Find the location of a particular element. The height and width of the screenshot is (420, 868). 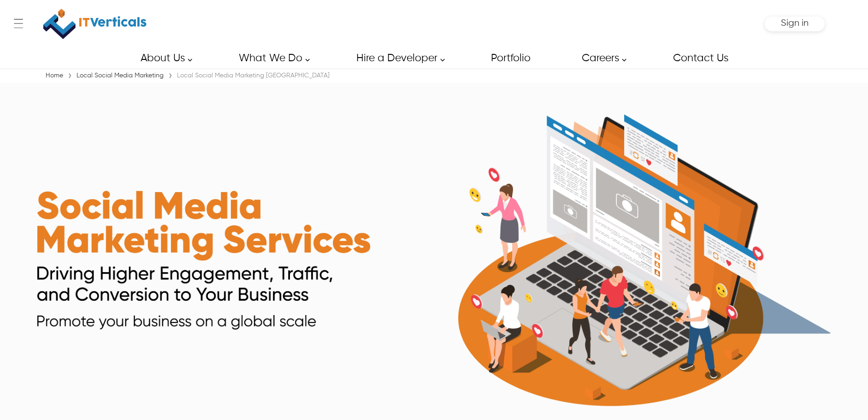

a: About Us is located at coordinates (163, 58).